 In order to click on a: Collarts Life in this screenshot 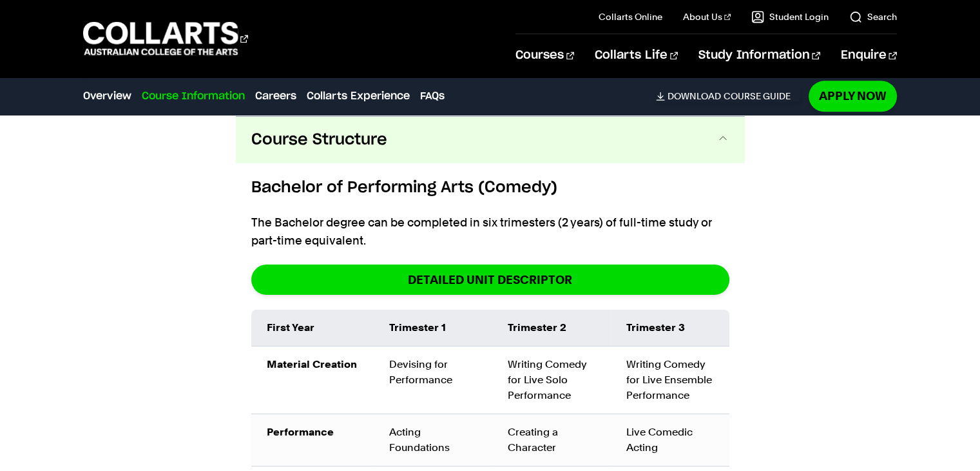, I will do `click(636, 56)`.